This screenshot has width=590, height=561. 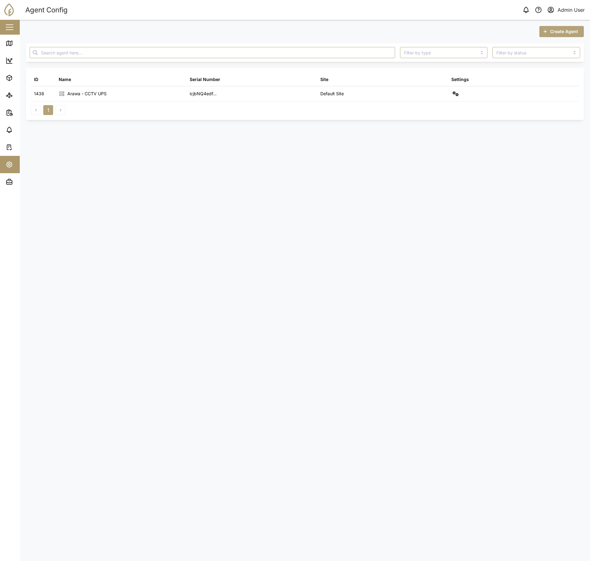 I want to click on div: Site, so click(x=325, y=79).